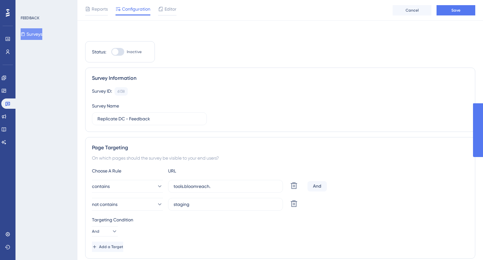  What do you see at coordinates (30, 18) in the screenshot?
I see `div: FEEDBACK` at bounding box center [30, 18].